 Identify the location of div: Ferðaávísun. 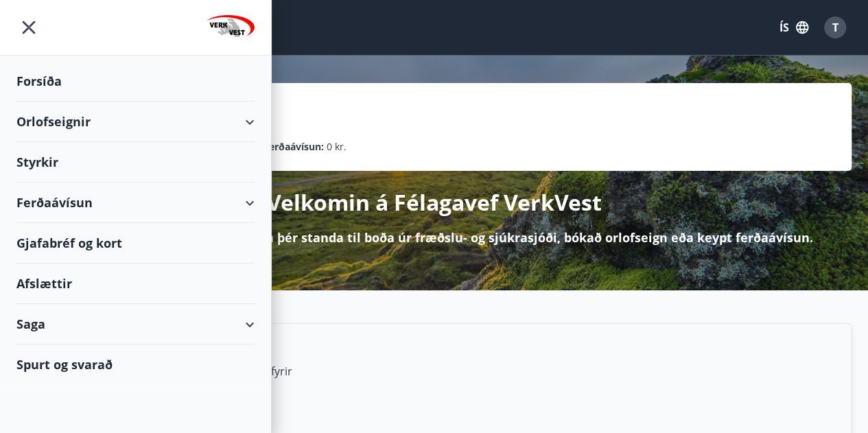
(135, 202).